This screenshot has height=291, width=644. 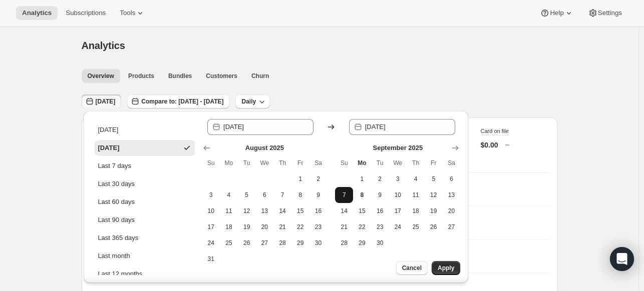 I want to click on button: Friday August 22 2025, so click(x=300, y=227).